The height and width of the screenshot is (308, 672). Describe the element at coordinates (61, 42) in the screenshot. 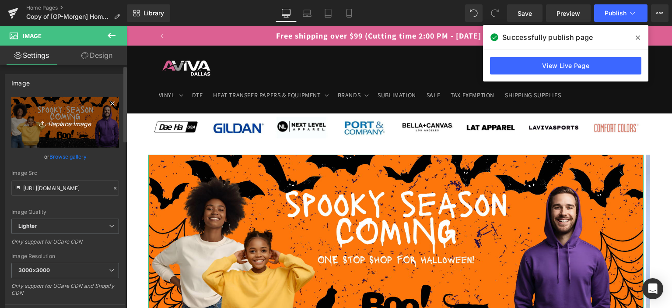

I see `img: Aviva Dallas` at that location.